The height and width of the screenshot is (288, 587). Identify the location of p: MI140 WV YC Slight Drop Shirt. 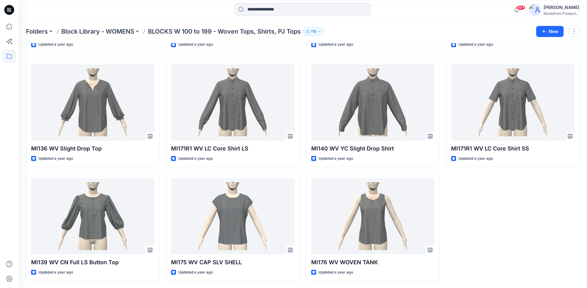
(373, 149).